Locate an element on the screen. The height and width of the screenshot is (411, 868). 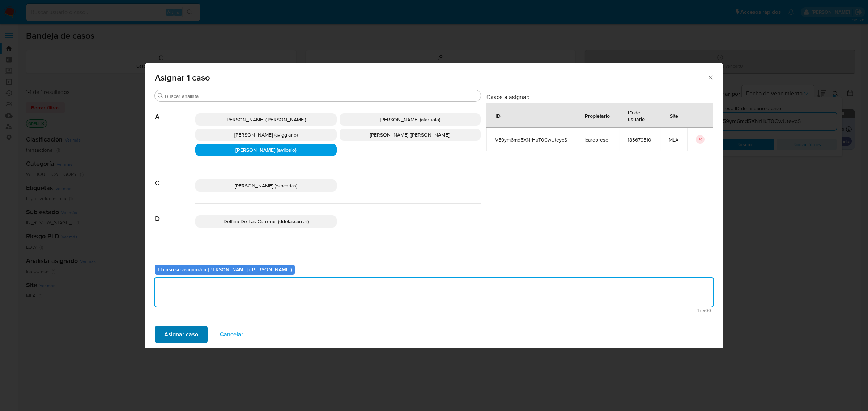
button: Cerrar ventana is located at coordinates (710, 77).